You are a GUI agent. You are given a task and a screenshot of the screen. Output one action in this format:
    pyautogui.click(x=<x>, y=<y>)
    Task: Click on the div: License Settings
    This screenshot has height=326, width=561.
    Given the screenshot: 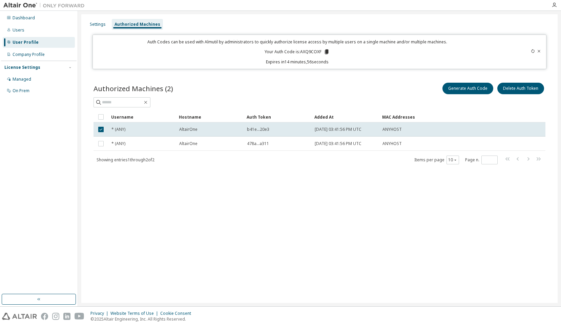 What is the action you would take?
    pyautogui.click(x=22, y=67)
    